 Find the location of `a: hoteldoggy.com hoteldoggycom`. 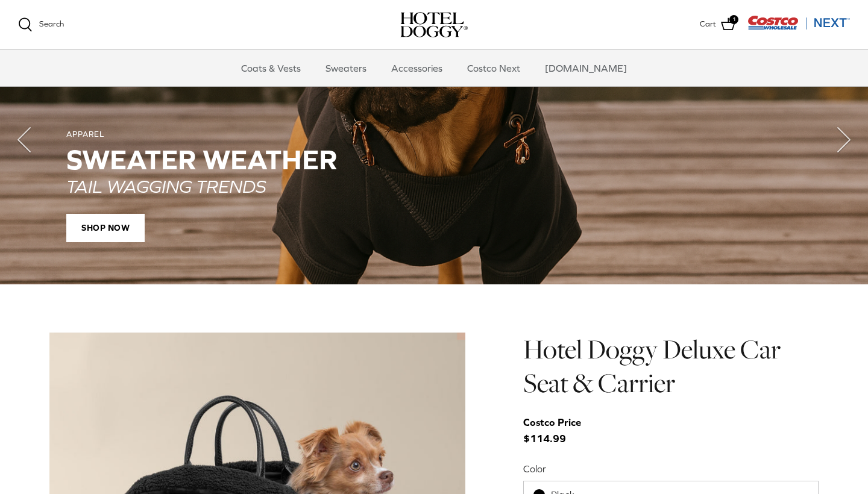

a: hoteldoggy.com hoteldoggycom is located at coordinates (434, 25).